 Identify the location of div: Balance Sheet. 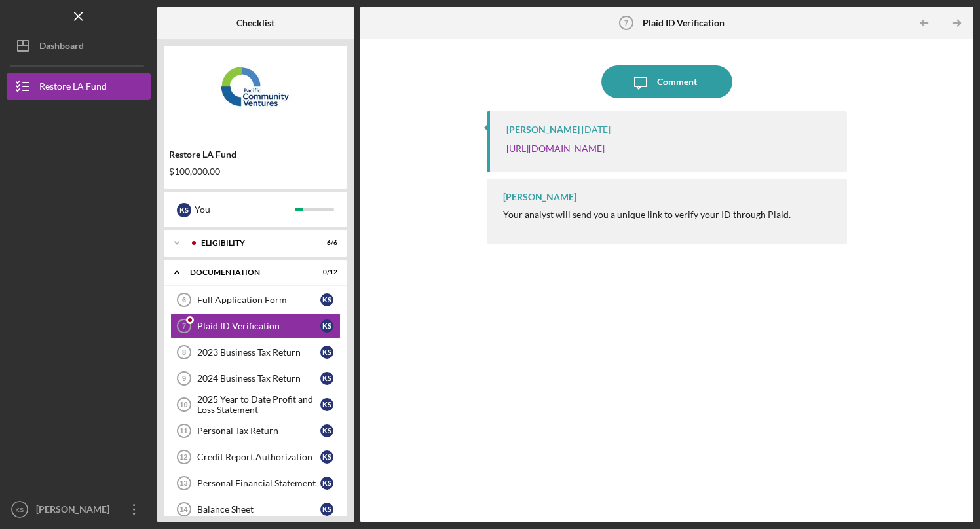
(258, 510).